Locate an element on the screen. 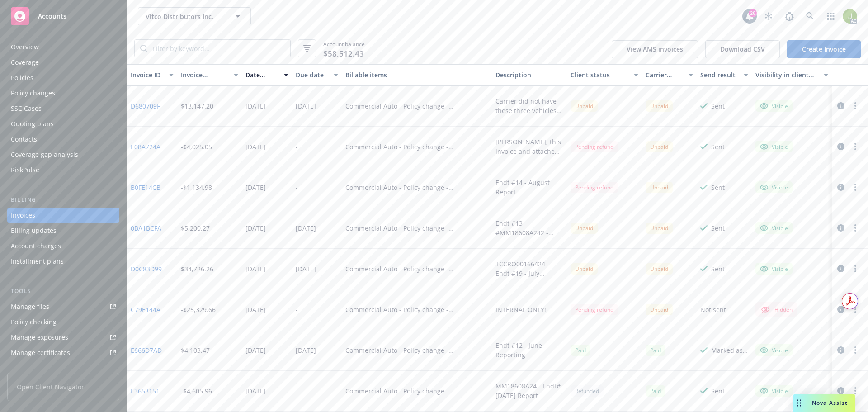  a: Overview is located at coordinates (63, 47).